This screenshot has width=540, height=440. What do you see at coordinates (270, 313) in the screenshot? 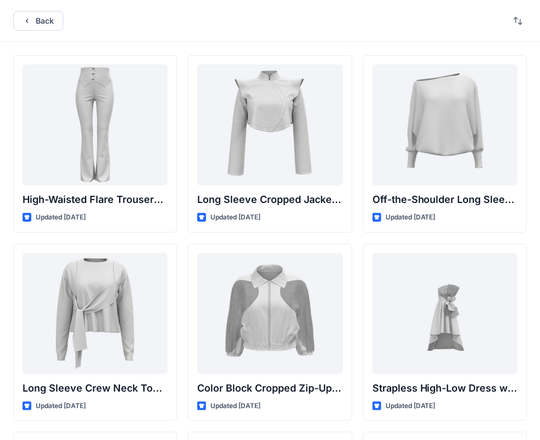
I see `a: Color Block Cropped Zip-Up Jacket with Sheer Sleeves` at bounding box center [270, 313].